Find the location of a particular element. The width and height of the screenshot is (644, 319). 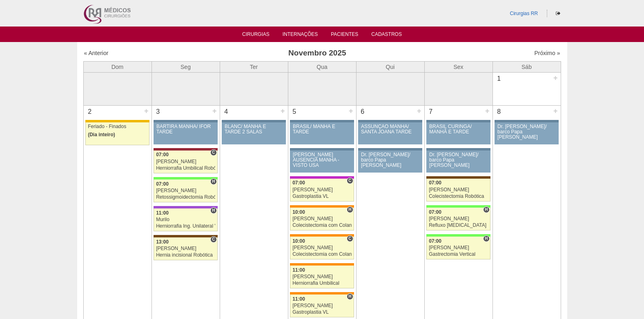

a: Próximo » is located at coordinates (547, 53).